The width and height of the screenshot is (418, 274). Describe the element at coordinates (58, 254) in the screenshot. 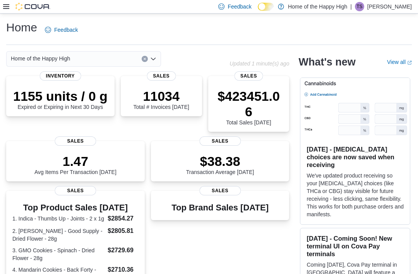

I see `dt: 3. GMO Cookies - Spinach - Dried Flower - 28g` at that location.